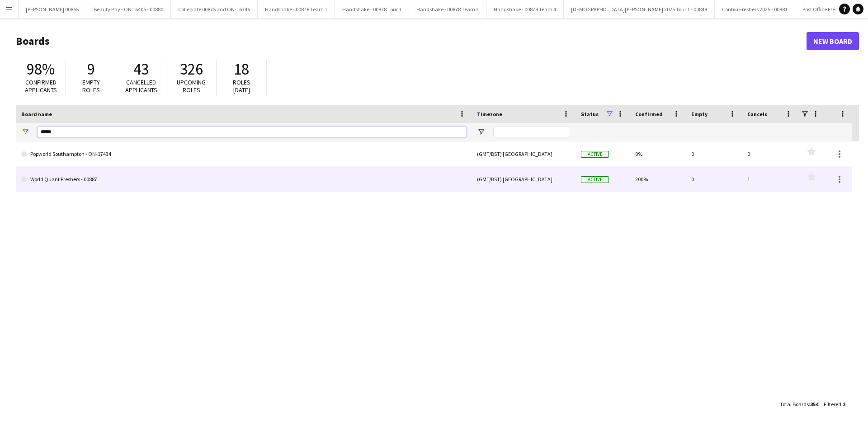 The width and height of the screenshot is (868, 427). Describe the element at coordinates (699, 114) in the screenshot. I see `span: Empty` at that location.